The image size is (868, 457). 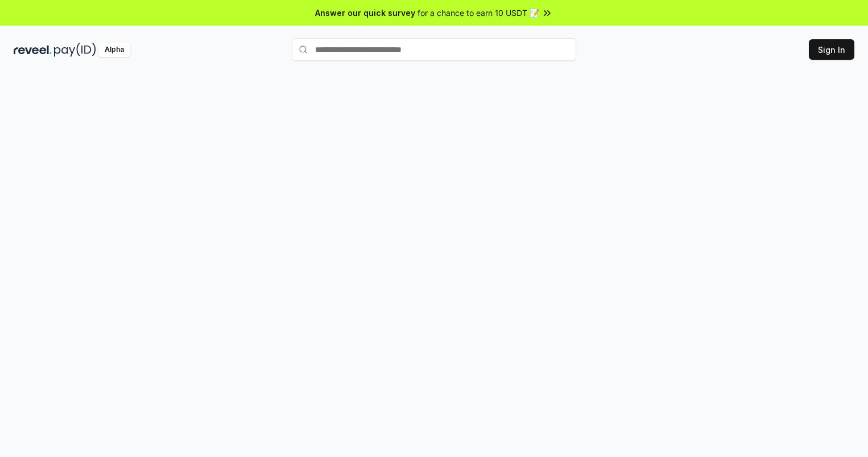 What do you see at coordinates (831, 50) in the screenshot?
I see `button: Sign In` at bounding box center [831, 50].